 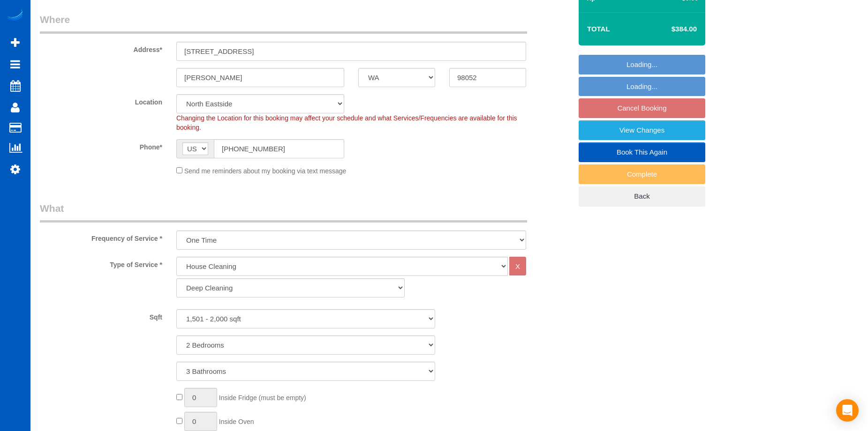 I want to click on input: City*, so click(x=260, y=77).